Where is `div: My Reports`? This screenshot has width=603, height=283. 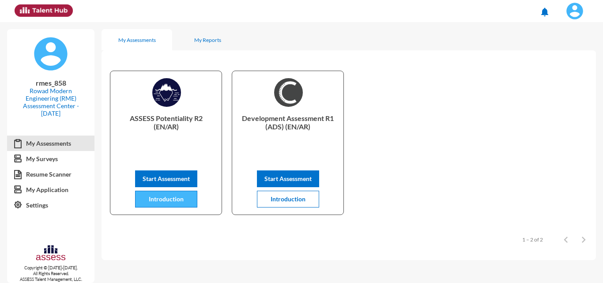
div: My Reports is located at coordinates (208, 40).